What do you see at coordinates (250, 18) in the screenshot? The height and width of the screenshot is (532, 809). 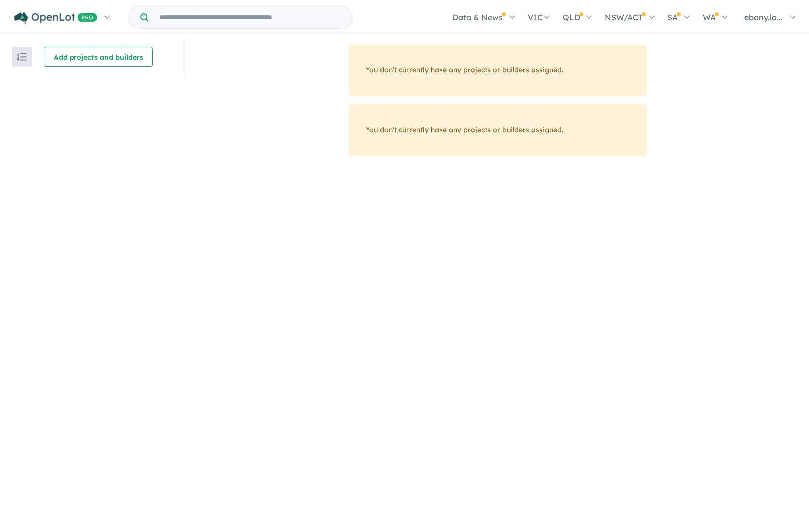 I see `input: Try estate name, suburb, builder or developer` at bounding box center [250, 18].